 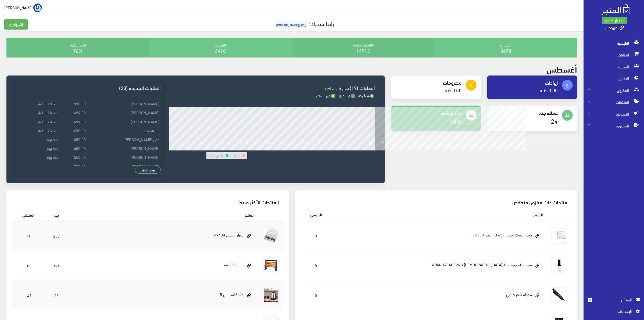 What do you see at coordinates (363, 47) in the screenshot?
I see `div: القطع المباعة` at bounding box center [363, 47].